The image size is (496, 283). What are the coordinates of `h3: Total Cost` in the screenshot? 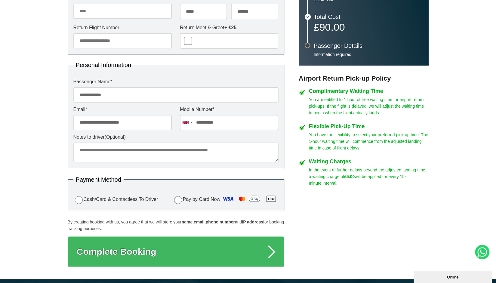 It's located at (368, 17).